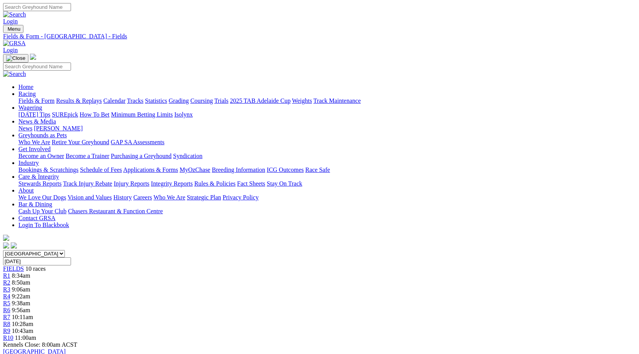 This screenshot has height=354, width=639. Describe the element at coordinates (184, 114) in the screenshot. I see `a: Isolynx` at that location.